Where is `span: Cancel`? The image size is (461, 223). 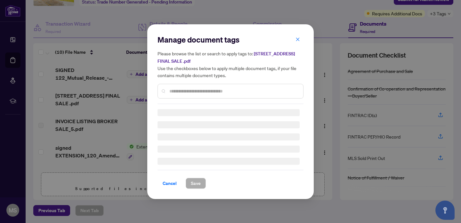
span: Cancel is located at coordinates (170, 184).